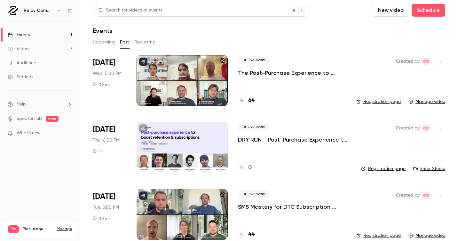 Image resolution: width=458 pixels, height=241 pixels. I want to click on button: Past, so click(124, 42).